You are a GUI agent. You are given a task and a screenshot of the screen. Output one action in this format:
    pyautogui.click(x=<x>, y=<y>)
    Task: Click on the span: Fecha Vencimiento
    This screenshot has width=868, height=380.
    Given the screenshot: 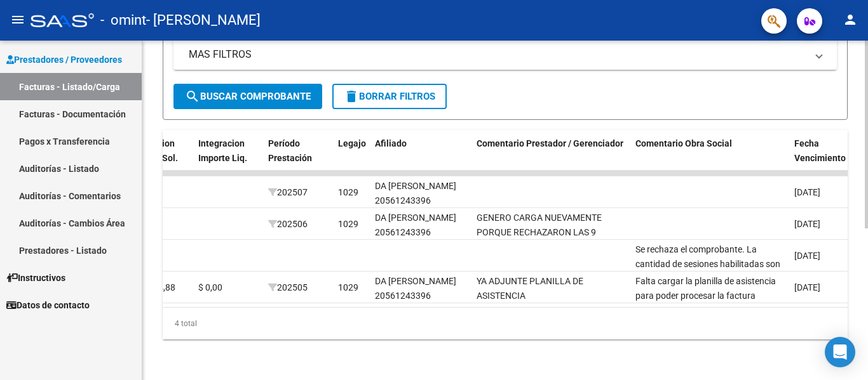 What is the action you would take?
    pyautogui.click(x=819, y=150)
    